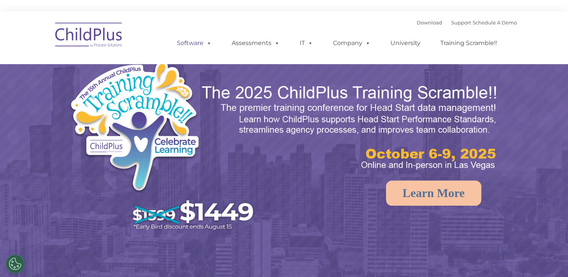 Image resolution: width=568 pixels, height=277 pixels. Describe the element at coordinates (306, 43) in the screenshot. I see `a: IT` at that location.